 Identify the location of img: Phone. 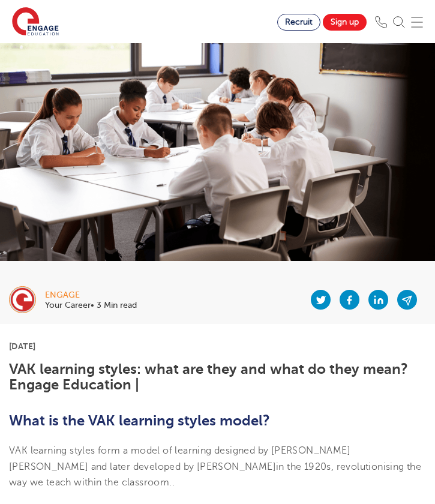
(381, 23).